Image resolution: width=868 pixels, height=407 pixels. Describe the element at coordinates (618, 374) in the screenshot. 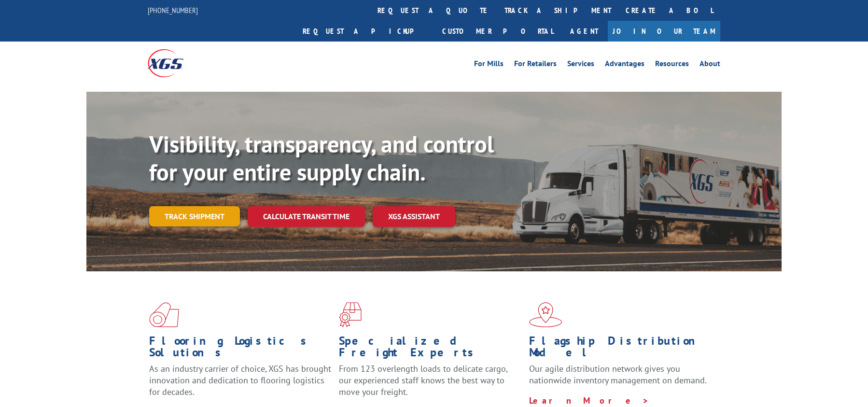

I see `span: Our agile distribution network gives you nationwide inventory management on demand.` at that location.